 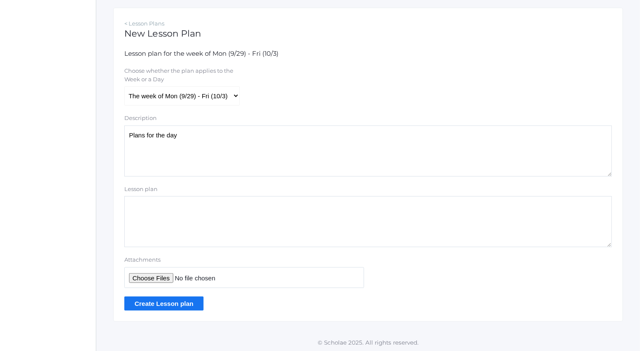 I want to click on h1: New Lesson Plan, so click(x=368, y=33).